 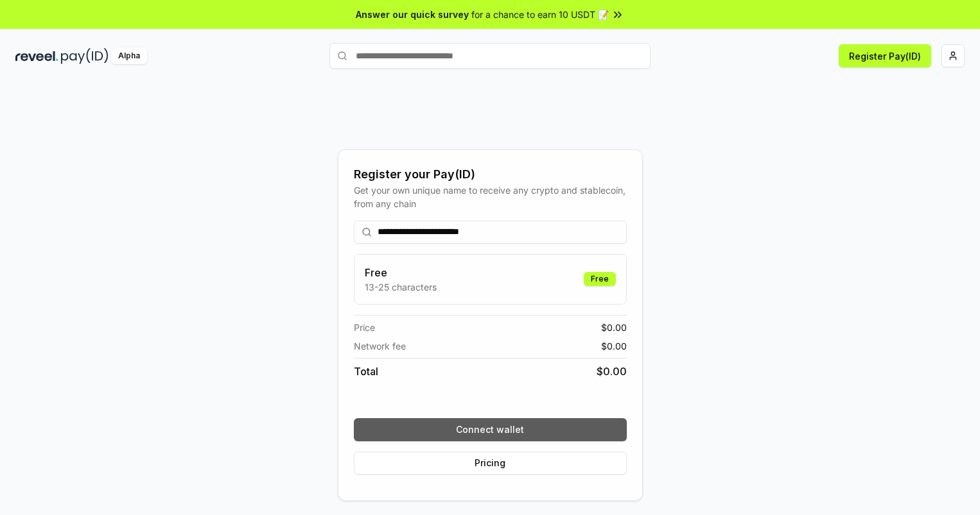 What do you see at coordinates (85, 56) in the screenshot?
I see `img: pay_id` at bounding box center [85, 56].